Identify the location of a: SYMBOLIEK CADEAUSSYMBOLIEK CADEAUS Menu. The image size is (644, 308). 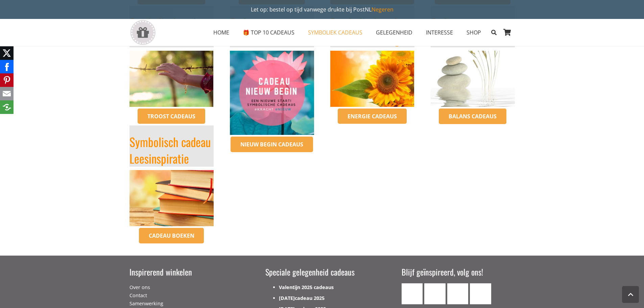
(335, 33).